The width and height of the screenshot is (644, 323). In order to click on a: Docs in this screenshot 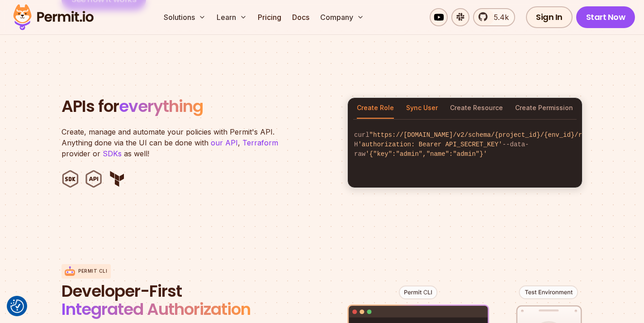, I will do `click(301, 17)`.